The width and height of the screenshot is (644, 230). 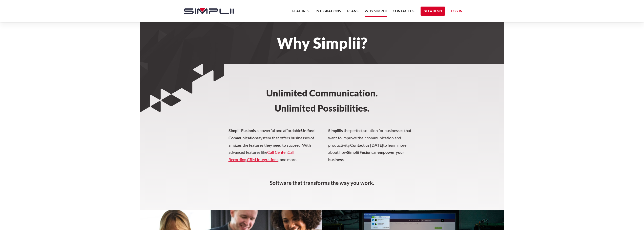 I want to click on a: Contact US, so click(x=404, y=12).